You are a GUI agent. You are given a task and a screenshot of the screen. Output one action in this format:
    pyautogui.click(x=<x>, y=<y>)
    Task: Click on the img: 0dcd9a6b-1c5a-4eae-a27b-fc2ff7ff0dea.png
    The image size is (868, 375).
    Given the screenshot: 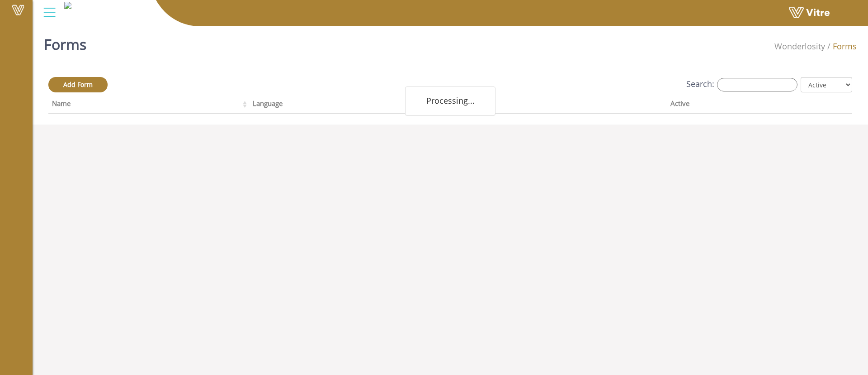 What is the action you would take?
    pyautogui.click(x=68, y=6)
    